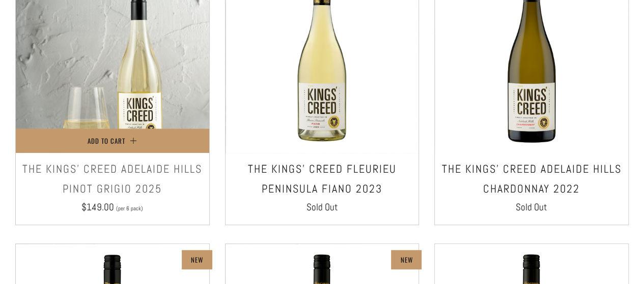 The width and height of the screenshot is (644, 284). Describe the element at coordinates (532, 179) in the screenshot. I see `h3: The Kings' Creed Adelaide Hills Chardonnay 2022` at that location.